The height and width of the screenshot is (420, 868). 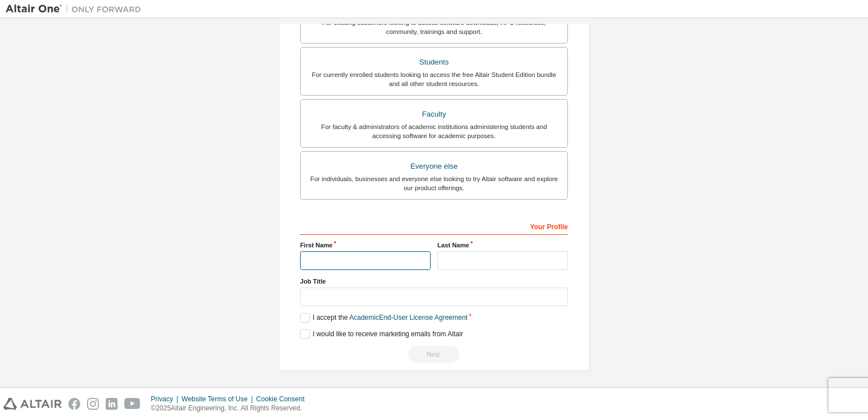 I want to click on img: youtube.svg, so click(x=132, y=404).